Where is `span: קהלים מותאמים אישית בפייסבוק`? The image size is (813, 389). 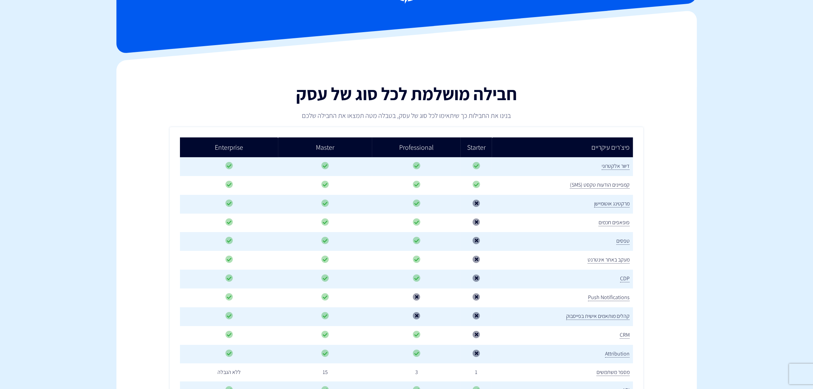 span: קהלים מותאמים אישית בפייסבוק is located at coordinates (598, 316).